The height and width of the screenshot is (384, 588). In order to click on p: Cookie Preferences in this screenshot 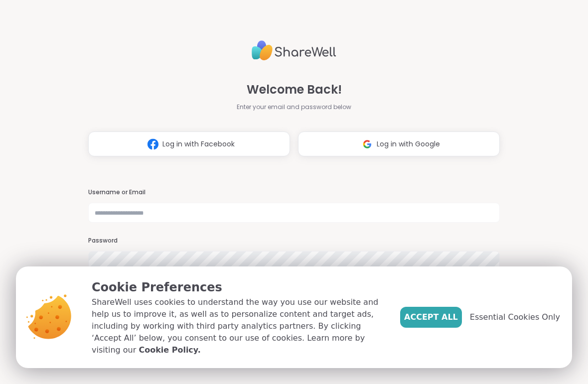, I will do `click(238, 288)`.